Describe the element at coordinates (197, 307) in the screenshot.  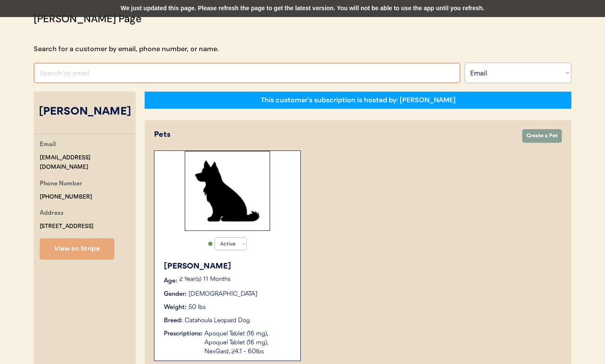
I see `div: 50 lbs` at that location.